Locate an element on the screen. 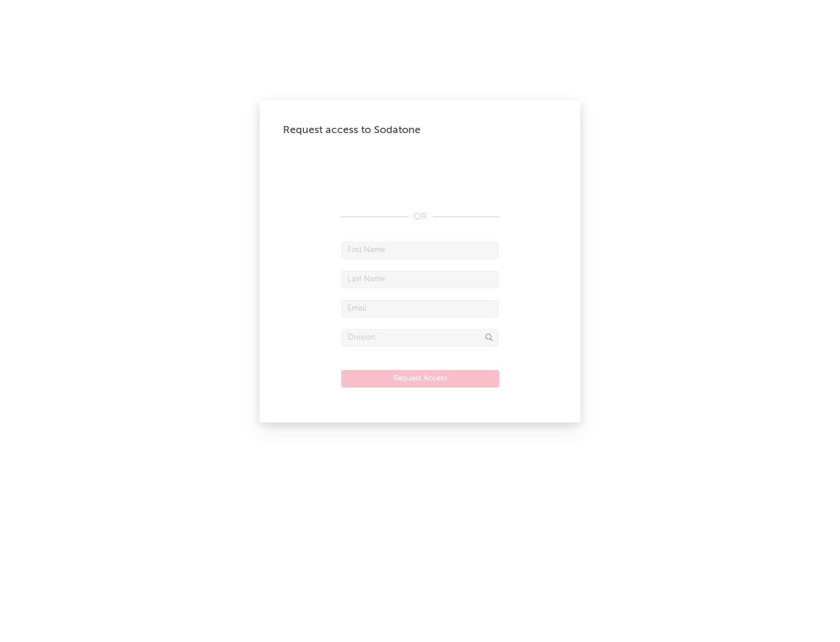  div: Request access to Sodatone is located at coordinates (420, 130).